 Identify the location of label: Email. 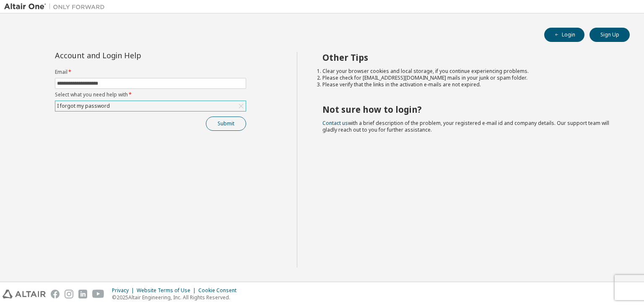
(150, 72).